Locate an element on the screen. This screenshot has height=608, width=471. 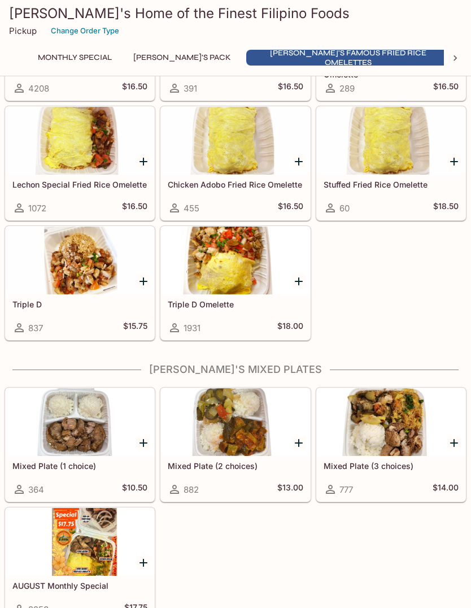
span: 4208 is located at coordinates (38, 88).